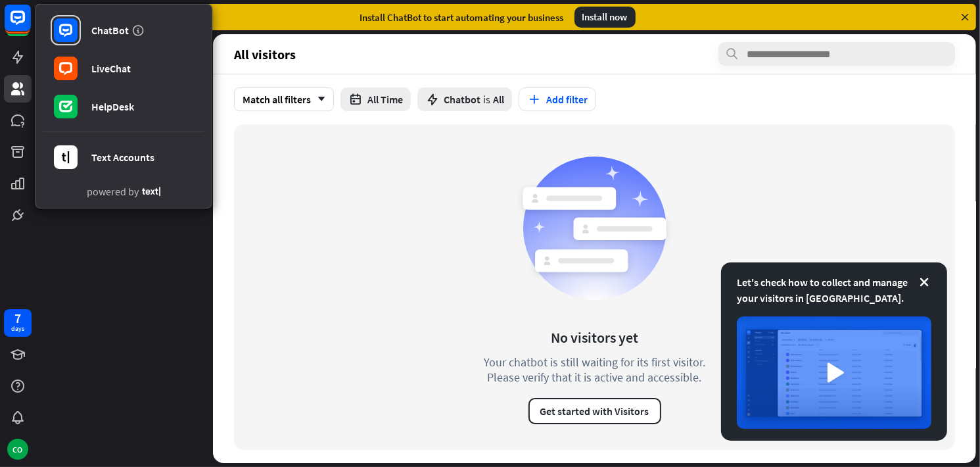  I want to click on button: Add filter, so click(557, 99).